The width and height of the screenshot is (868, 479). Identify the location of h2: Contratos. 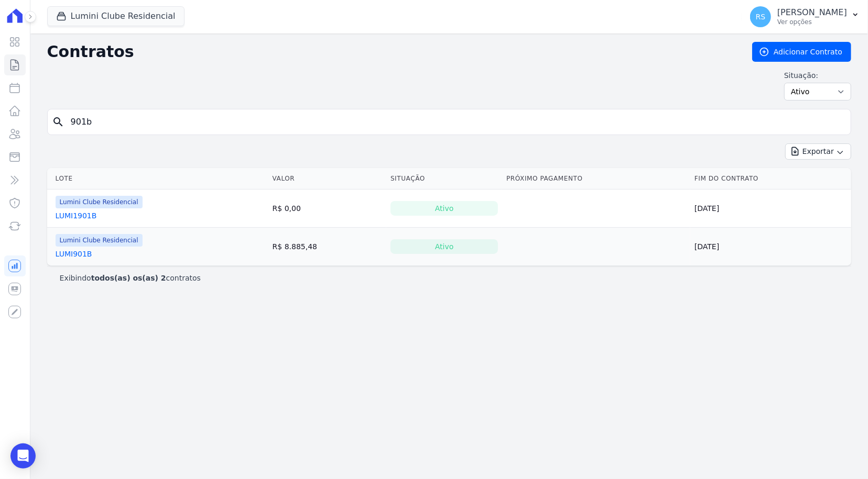
(391, 52).